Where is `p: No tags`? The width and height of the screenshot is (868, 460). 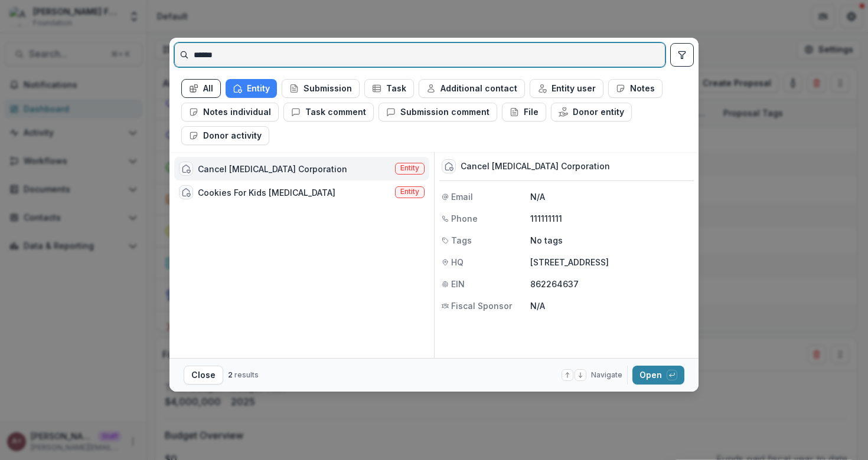 p: No tags is located at coordinates (546, 240).